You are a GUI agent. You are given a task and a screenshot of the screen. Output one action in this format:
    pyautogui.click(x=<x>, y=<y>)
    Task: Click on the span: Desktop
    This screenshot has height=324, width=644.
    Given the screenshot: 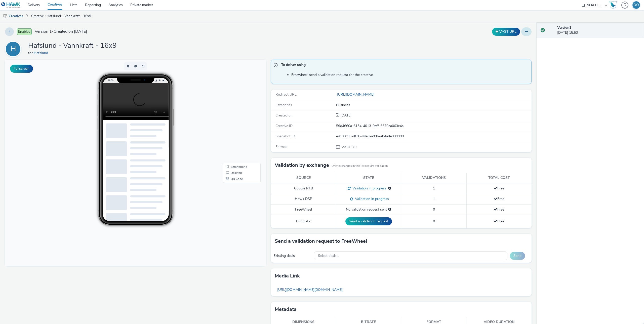 What is the action you would take?
    pyautogui.click(x=231, y=113)
    